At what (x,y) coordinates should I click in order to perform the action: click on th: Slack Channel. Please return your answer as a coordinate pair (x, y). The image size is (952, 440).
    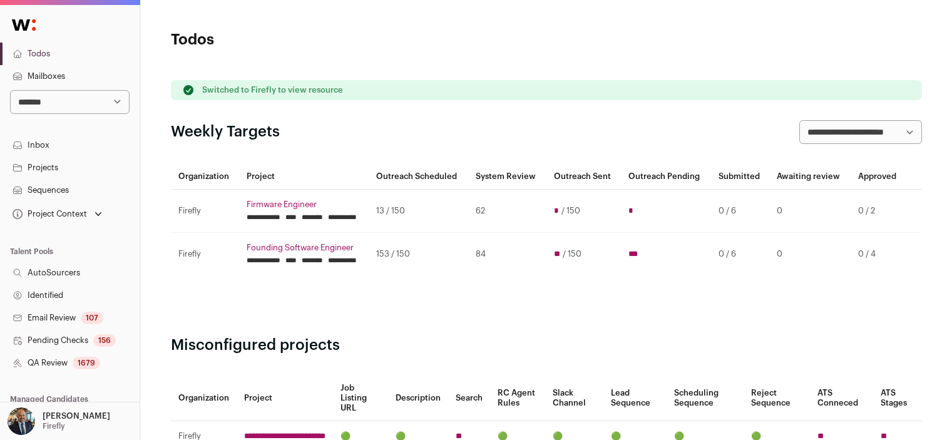
    Looking at the image, I should click on (574, 398).